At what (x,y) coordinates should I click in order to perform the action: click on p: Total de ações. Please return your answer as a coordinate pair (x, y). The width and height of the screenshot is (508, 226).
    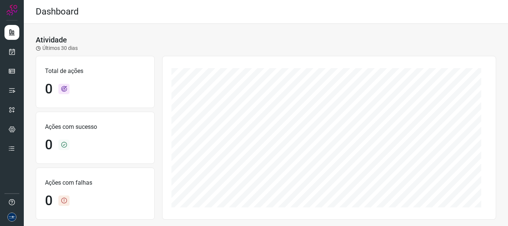
    Looking at the image, I should click on (95, 71).